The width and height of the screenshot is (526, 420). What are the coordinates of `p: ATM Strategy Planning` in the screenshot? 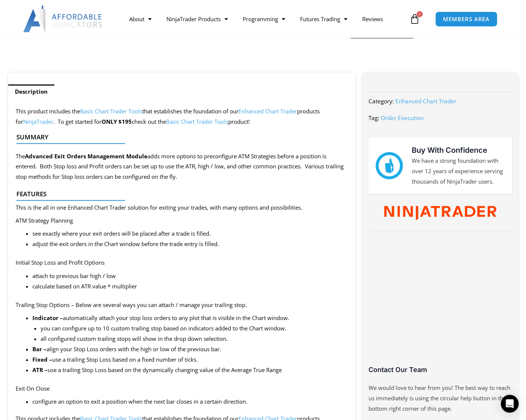 It's located at (182, 221).